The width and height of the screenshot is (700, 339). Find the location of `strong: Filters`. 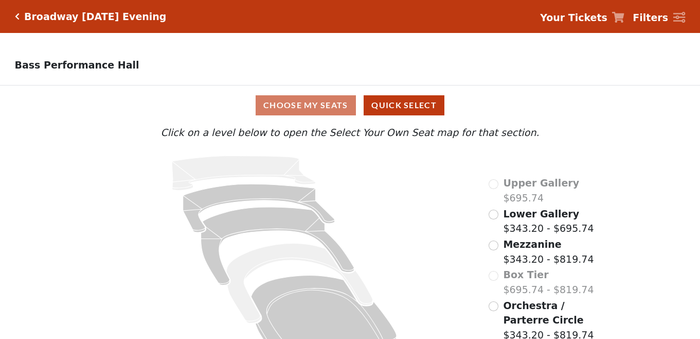

strong: Filters is located at coordinates (650, 17).